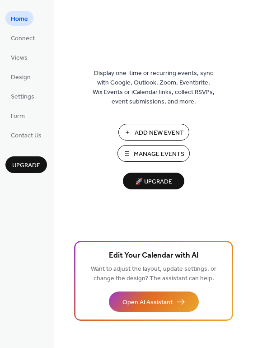 The image size is (253, 348). Describe the element at coordinates (19, 18) in the screenshot. I see `a: Home` at that location.